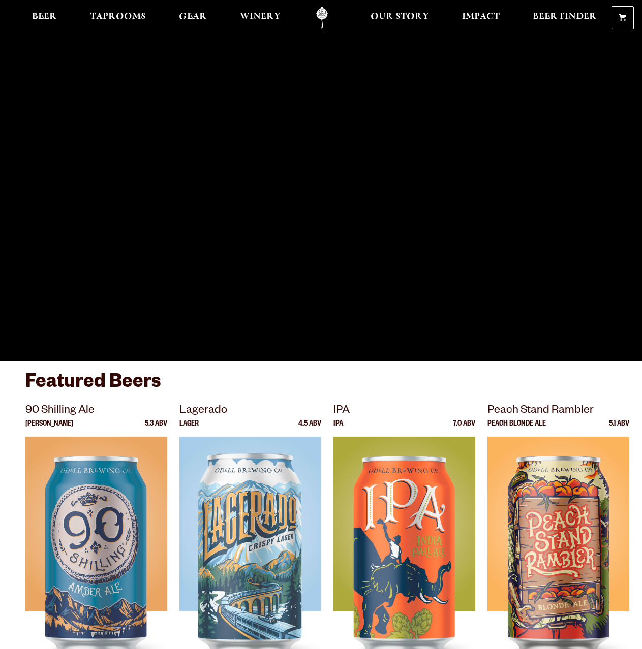  What do you see at coordinates (44, 18) in the screenshot?
I see `a: Beer` at bounding box center [44, 18].